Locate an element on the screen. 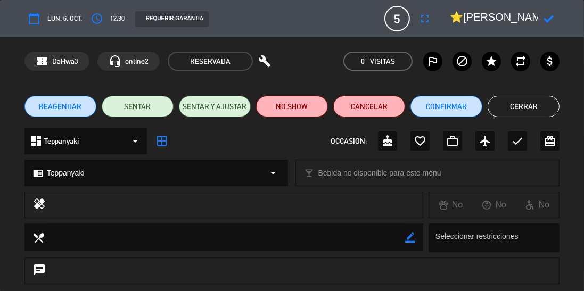 This screenshot has width=584, height=291. span: 12:30 is located at coordinates (117, 19).